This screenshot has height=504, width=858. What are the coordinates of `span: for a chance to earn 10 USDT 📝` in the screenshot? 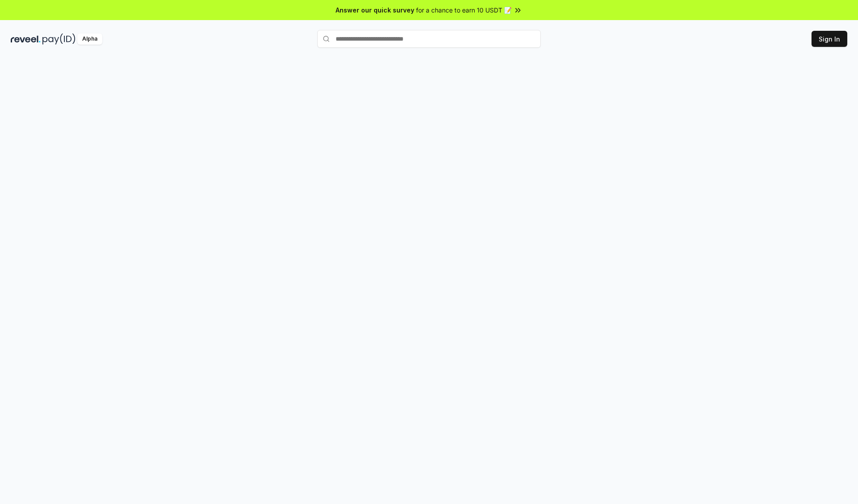 It's located at (464, 9).